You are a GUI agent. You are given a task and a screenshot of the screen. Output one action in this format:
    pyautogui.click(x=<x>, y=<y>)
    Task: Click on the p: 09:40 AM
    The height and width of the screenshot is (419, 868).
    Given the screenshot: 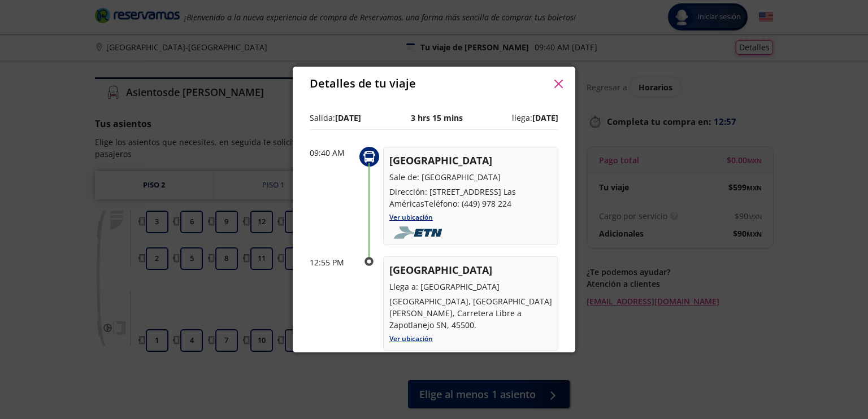 What is the action you would take?
    pyautogui.click(x=332, y=153)
    